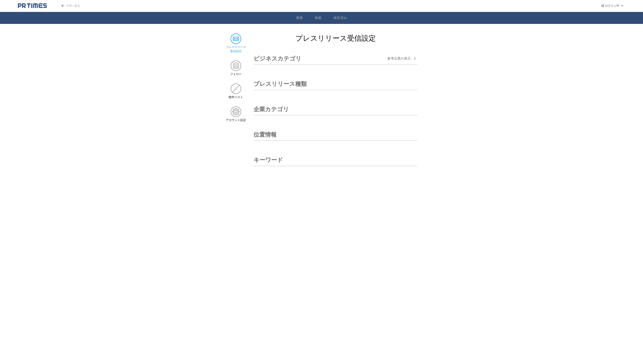  Describe the element at coordinates (236, 68) in the screenshot. I see `a: フォローフォロー` at that location.